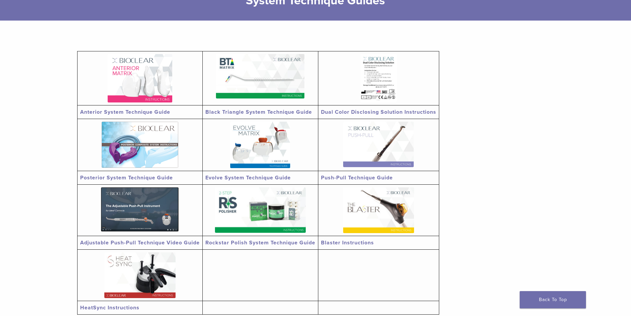  Describe the element at coordinates (379, 112) in the screenshot. I see `a: Dual Color Disclosing Solution Instructions` at that location.